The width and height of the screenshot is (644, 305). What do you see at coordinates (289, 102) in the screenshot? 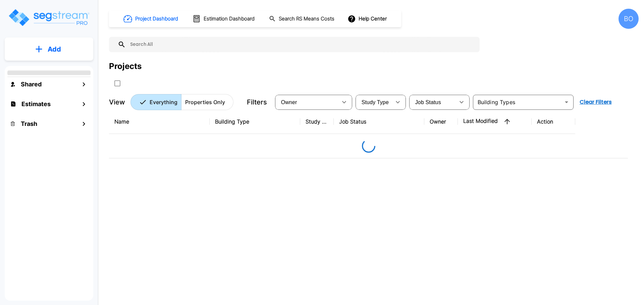
I see `span: Owner` at bounding box center [289, 102].